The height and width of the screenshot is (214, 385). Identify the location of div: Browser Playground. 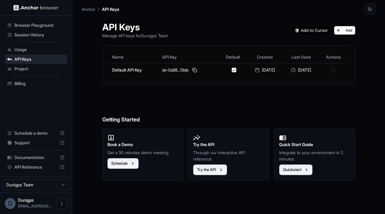
(36, 25).